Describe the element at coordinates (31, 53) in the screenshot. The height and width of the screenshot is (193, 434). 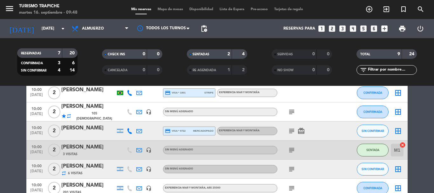
I see `span: RESERVADAS` at that location.